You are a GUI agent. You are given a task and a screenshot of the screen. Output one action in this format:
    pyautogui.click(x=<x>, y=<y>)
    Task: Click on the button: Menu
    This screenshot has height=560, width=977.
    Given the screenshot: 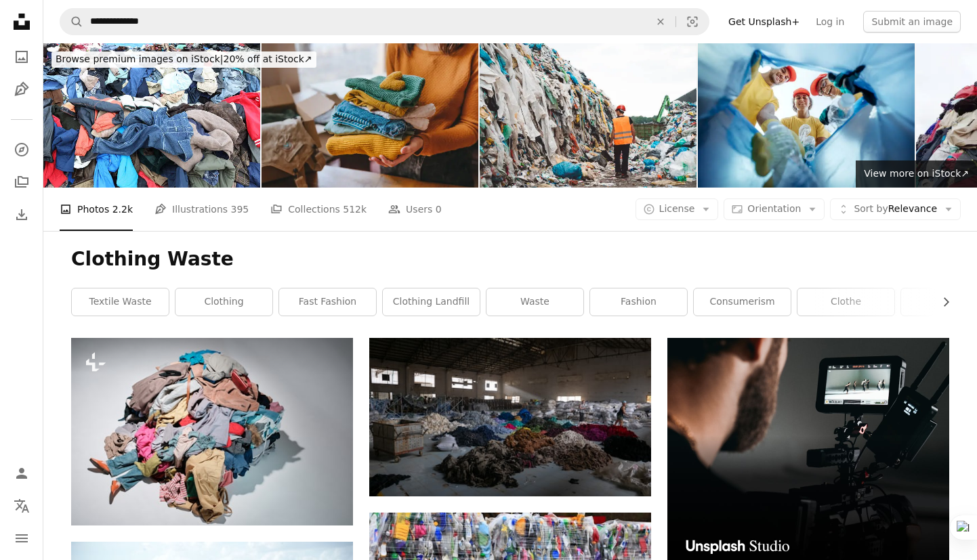 What is the action you would take?
    pyautogui.click(x=22, y=539)
    